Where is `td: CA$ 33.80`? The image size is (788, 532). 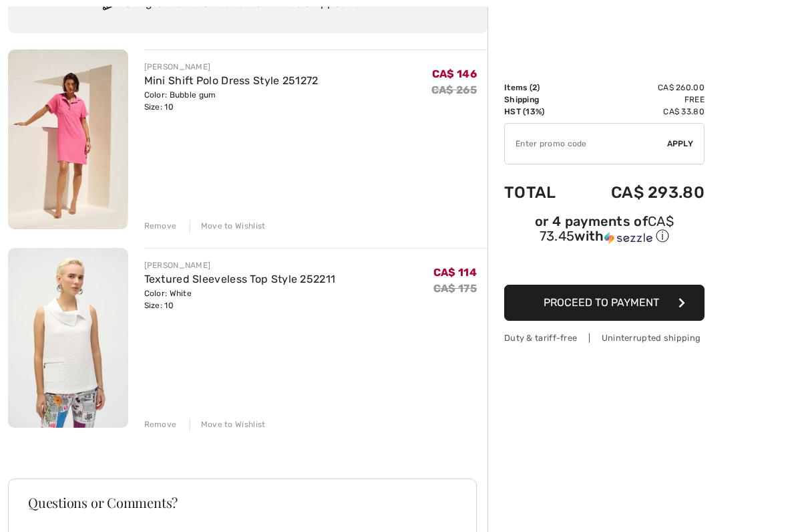
td: CA$ 33.80 is located at coordinates (640, 112).